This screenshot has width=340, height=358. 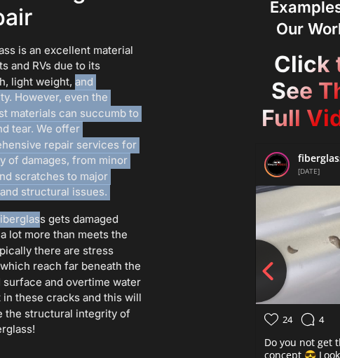 What do you see at coordinates (283, 320) in the screenshot?
I see `a: 24` at bounding box center [283, 320].